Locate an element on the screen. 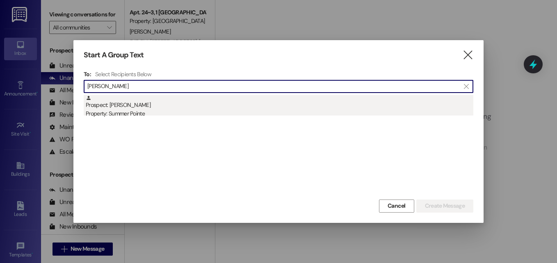  h3: Start A Group Text is located at coordinates (114, 55).